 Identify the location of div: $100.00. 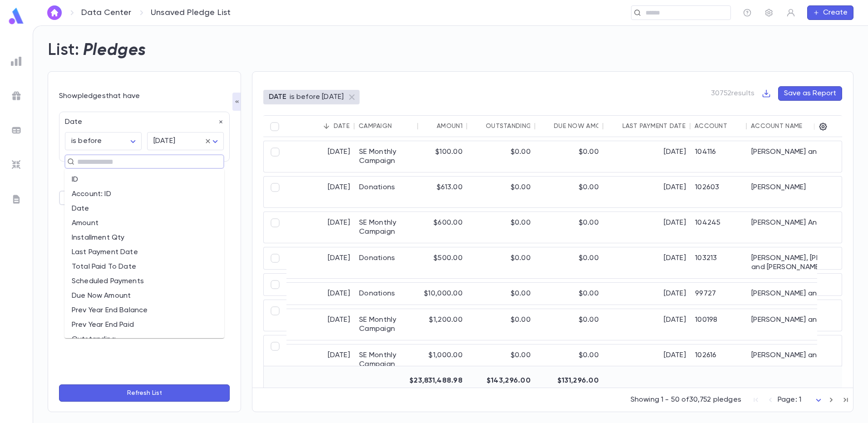
(443, 157).